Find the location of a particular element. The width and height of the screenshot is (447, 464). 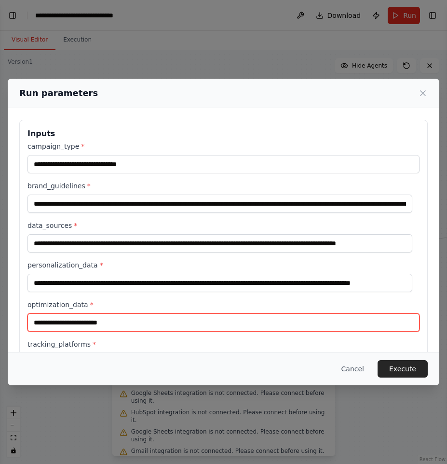

label: personalization_data is located at coordinates (223, 265).